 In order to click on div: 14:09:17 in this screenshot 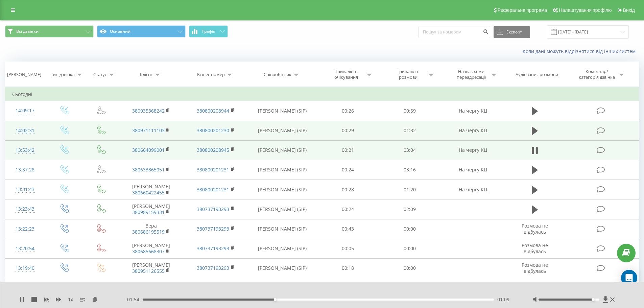, I will do `click(25, 111)`.